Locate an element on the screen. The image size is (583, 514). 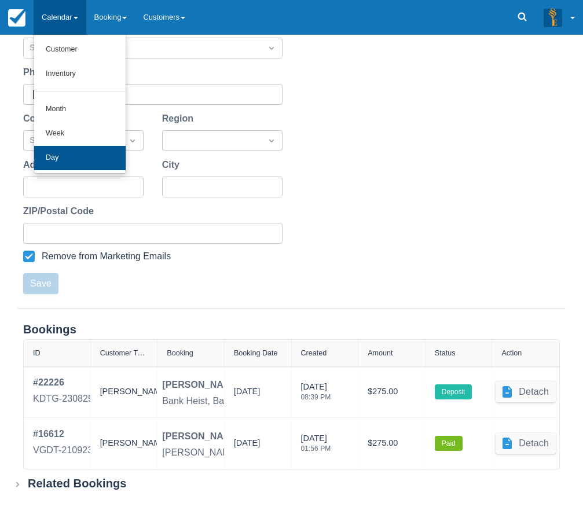
div: Remove from Marketing Emails is located at coordinates (106, 256).